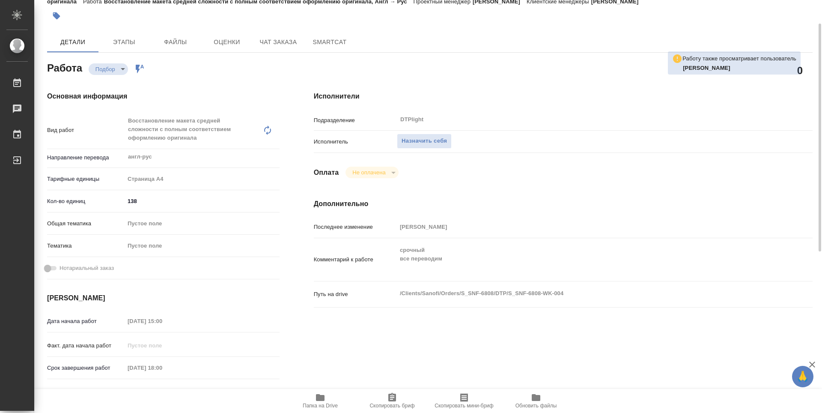  What do you see at coordinates (86, 368) in the screenshot?
I see `p: Срок завершения работ` at bounding box center [86, 368].